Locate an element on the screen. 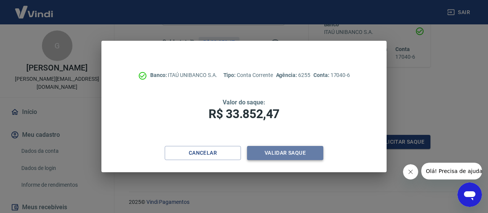 The height and width of the screenshot is (213, 488). button: Validar saque is located at coordinates (285, 153).